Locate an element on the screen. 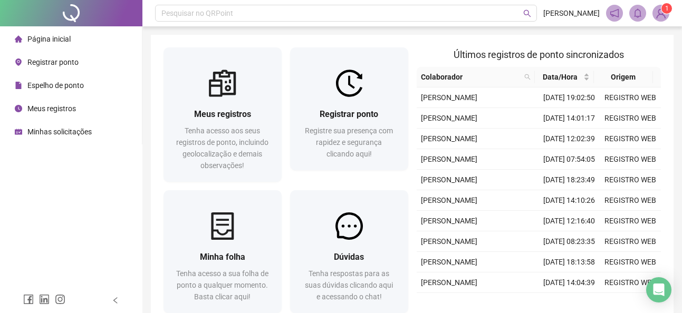  a: Registrar pontoRegistre sua presença com rapidez e segurança clicando aqui! is located at coordinates (349, 109).